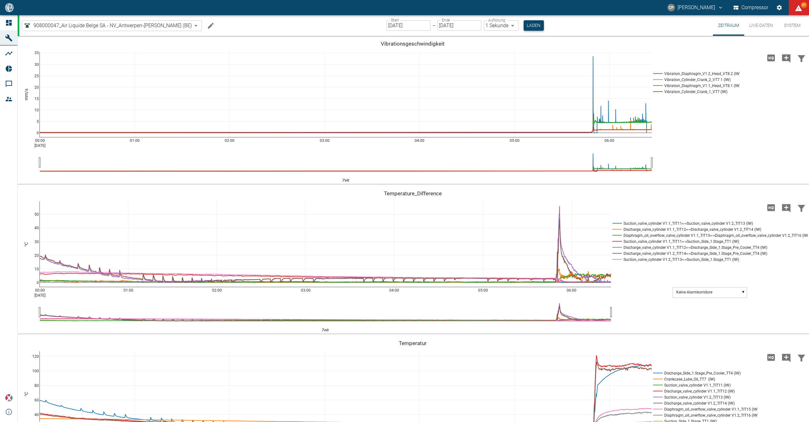 Image resolution: width=809 pixels, height=422 pixels. What do you see at coordinates (9, 7) in the screenshot?
I see `img: logo` at bounding box center [9, 7].